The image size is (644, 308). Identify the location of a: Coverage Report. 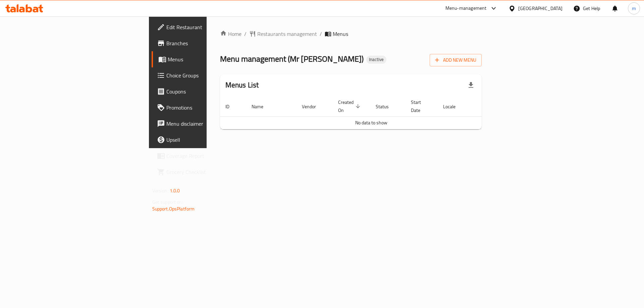
(204, 155).